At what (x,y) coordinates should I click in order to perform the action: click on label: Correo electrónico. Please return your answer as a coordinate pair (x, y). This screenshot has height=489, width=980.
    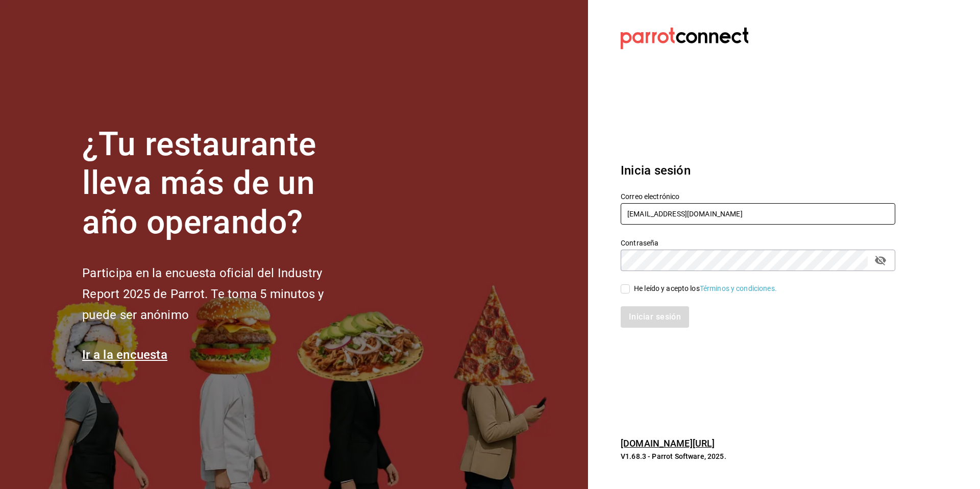
    Looking at the image, I should click on (758, 196).